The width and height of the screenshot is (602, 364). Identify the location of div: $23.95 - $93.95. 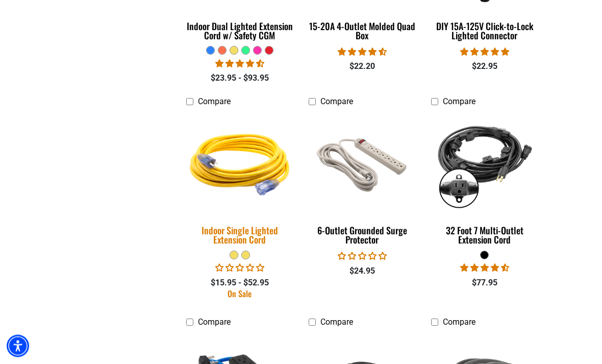
(240, 78).